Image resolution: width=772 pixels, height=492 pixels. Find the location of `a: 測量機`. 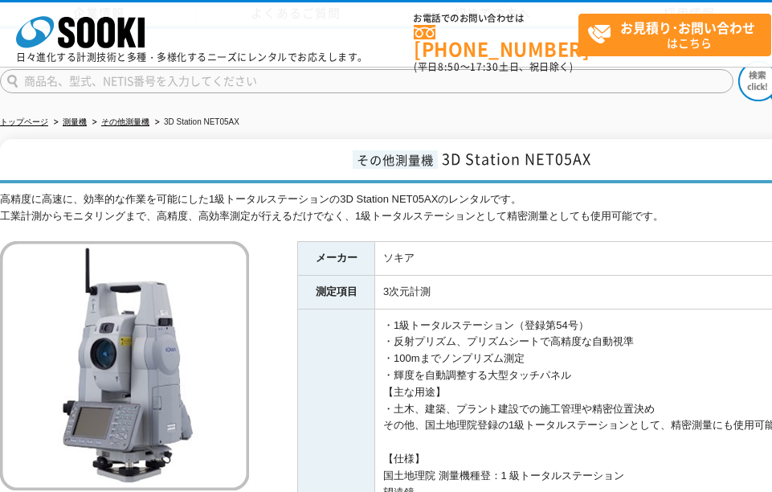

a: 測量機 is located at coordinates (75, 121).